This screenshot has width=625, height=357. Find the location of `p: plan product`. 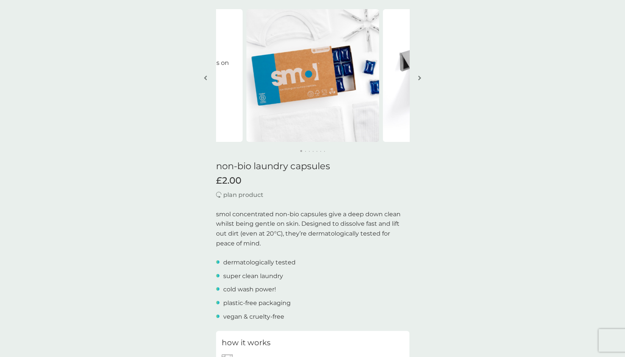

p: plan product is located at coordinates (244, 195).